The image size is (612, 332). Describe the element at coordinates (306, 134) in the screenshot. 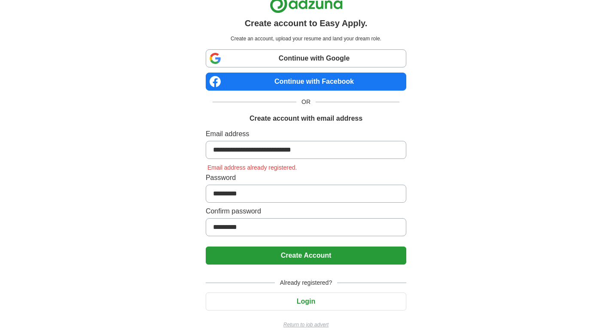

I see `label: Email address` at that location.